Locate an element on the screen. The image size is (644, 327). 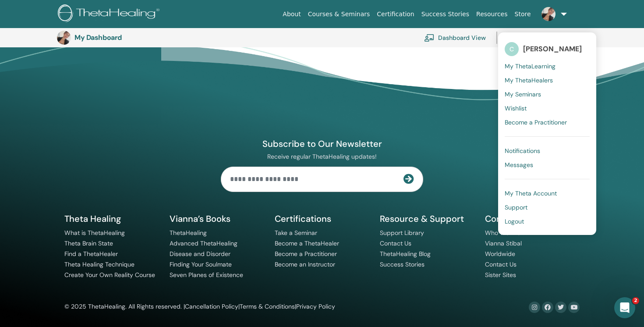
a: Seven Planes of Existence is located at coordinates (206, 275).